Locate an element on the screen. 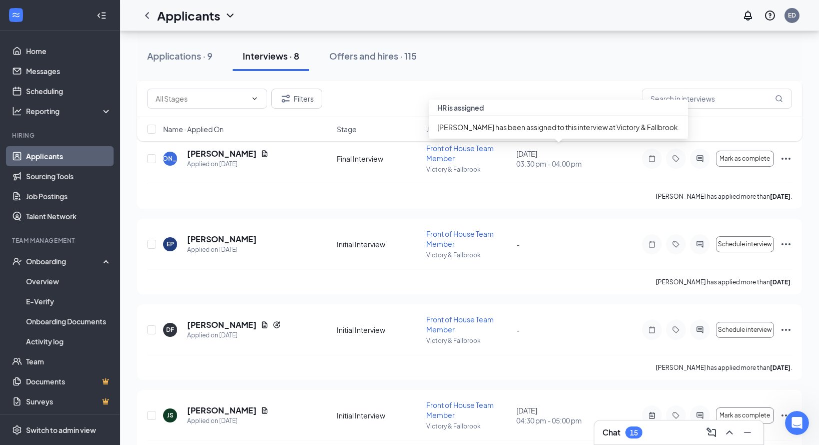 The height and width of the screenshot is (445, 819). a: Messages is located at coordinates (69, 71).